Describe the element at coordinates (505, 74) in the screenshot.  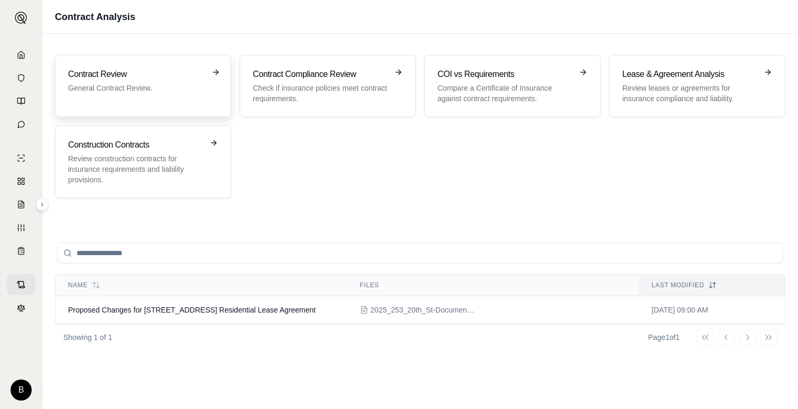
I see `h3: COI vs Requirements` at that location.